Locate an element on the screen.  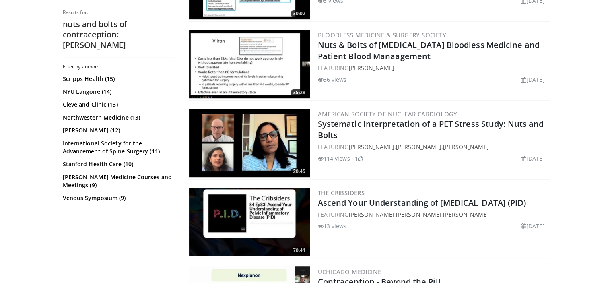
a: Scripps Health (15) is located at coordinates (118, 79).